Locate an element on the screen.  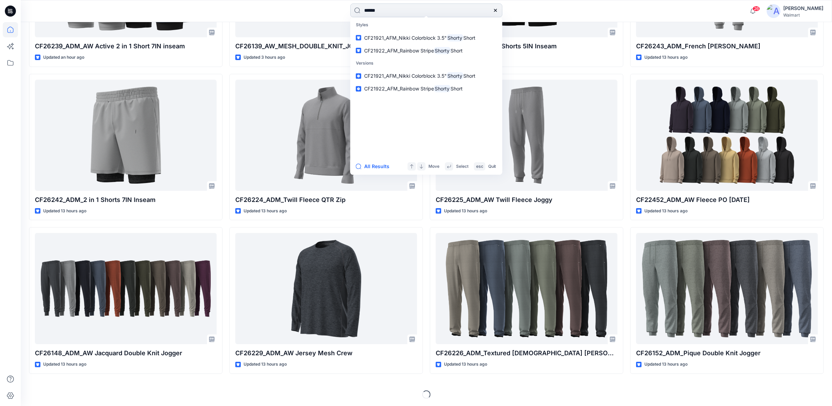
p: Styles is located at coordinates (426, 25).